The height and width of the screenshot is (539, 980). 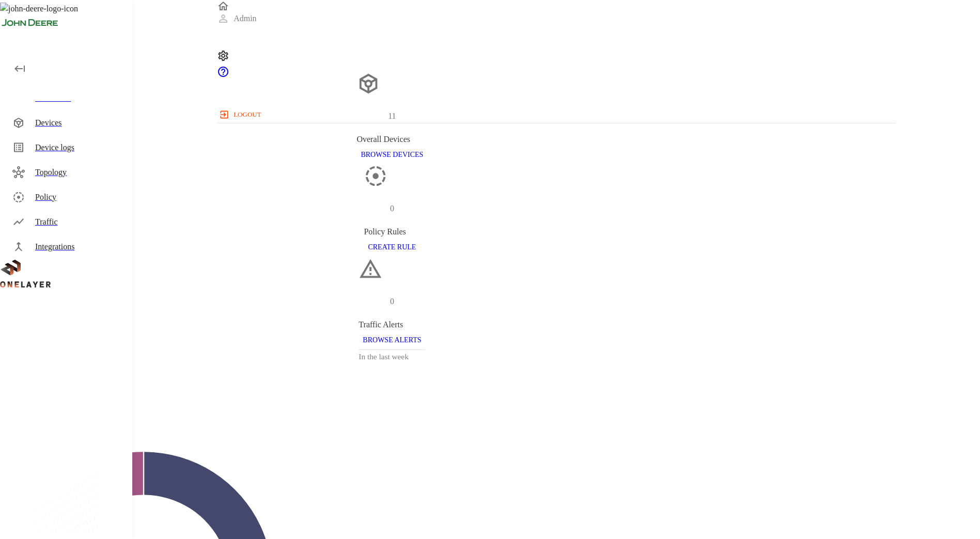 I want to click on button: BROWSE ALERTS, so click(x=392, y=340).